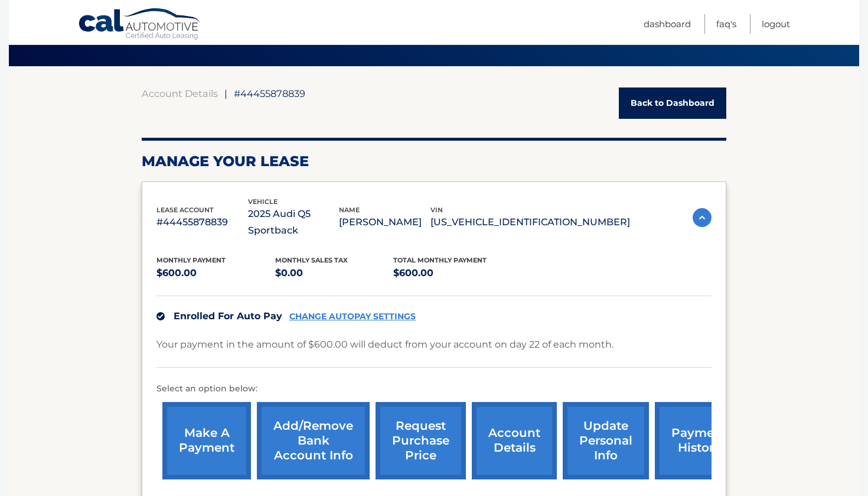 This screenshot has height=496, width=868. Describe the element at coordinates (776, 24) in the screenshot. I see `a: Logout` at that location.